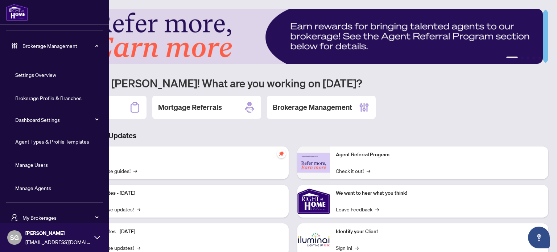 This screenshot has height=252, width=557. I want to click on a: Manage Users, so click(32, 165).